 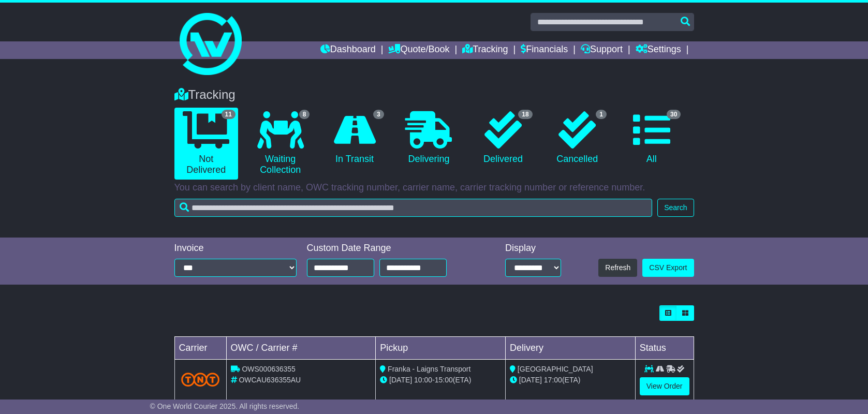 What do you see at coordinates (390, 248) in the screenshot?
I see `div: Custom Date Range` at bounding box center [390, 248].